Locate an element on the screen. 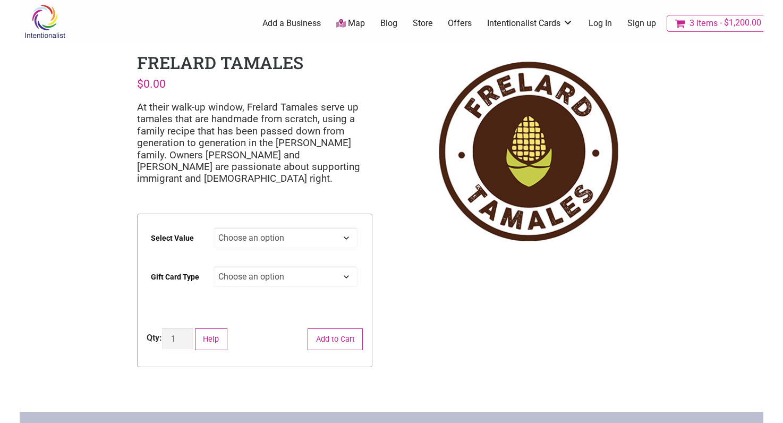 The width and height of the screenshot is (783, 423). h1: Frelard Tamales is located at coordinates (220, 62).